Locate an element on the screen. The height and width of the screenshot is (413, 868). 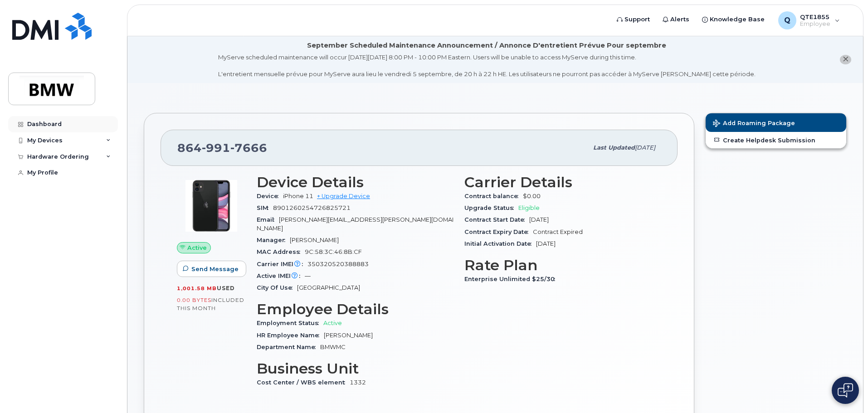
span: Send Message is located at coordinates (215, 269).